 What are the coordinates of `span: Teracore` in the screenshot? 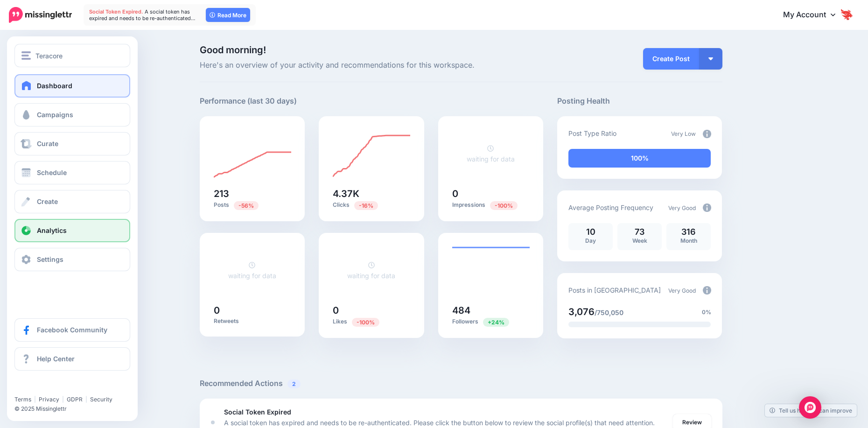 It's located at (49, 56).